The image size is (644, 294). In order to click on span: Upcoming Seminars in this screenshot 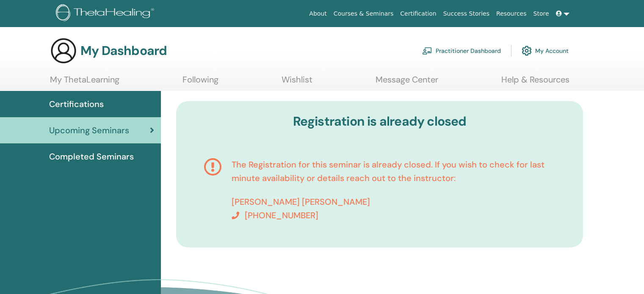, I will do `click(89, 131)`.